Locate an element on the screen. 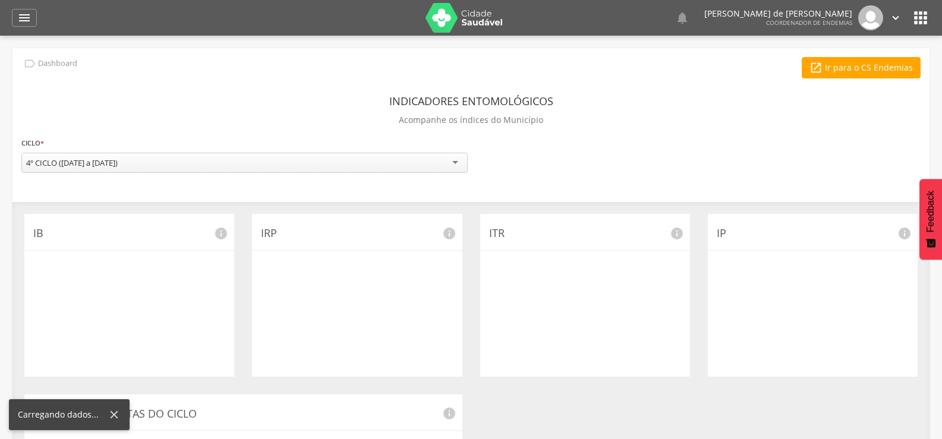 The image size is (942, 439). button: Feedback - Mostrar pesquisa is located at coordinates (931, 219).